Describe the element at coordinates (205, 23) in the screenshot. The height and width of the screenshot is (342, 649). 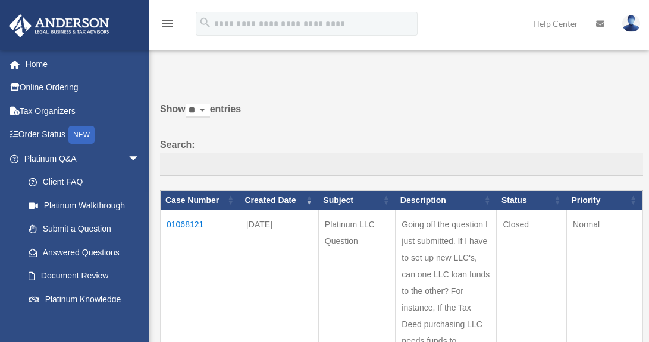
I see `i: search` at that location.